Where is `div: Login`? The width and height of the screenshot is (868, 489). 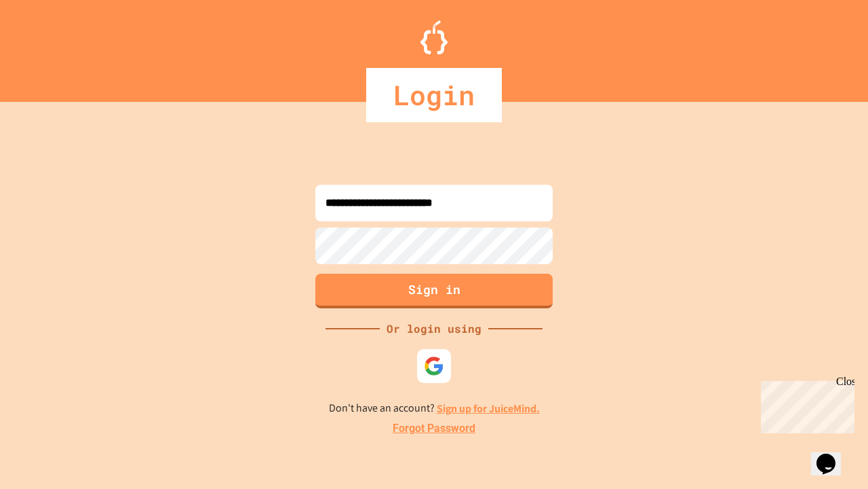
div: Login is located at coordinates (434, 95).